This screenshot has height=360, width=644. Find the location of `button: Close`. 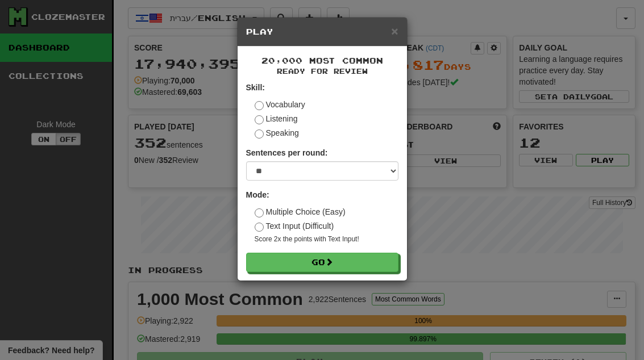

button: Close is located at coordinates (394, 31).